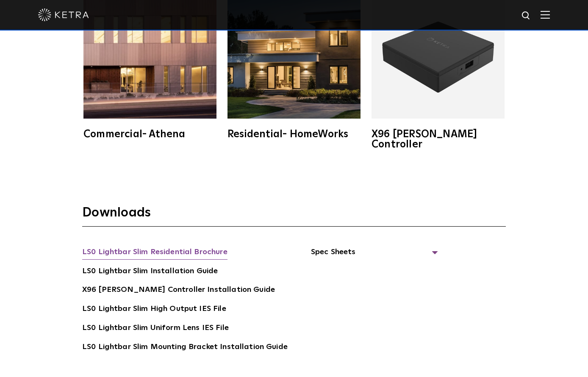 The height and width of the screenshot is (377, 588). Describe the element at coordinates (64, 15) in the screenshot. I see `img: ketra-logo-2019-white` at that location.